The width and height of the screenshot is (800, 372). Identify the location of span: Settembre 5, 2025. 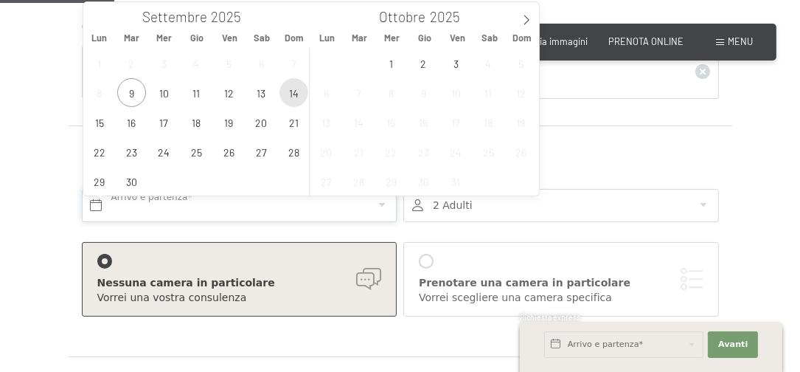
(229, 63).